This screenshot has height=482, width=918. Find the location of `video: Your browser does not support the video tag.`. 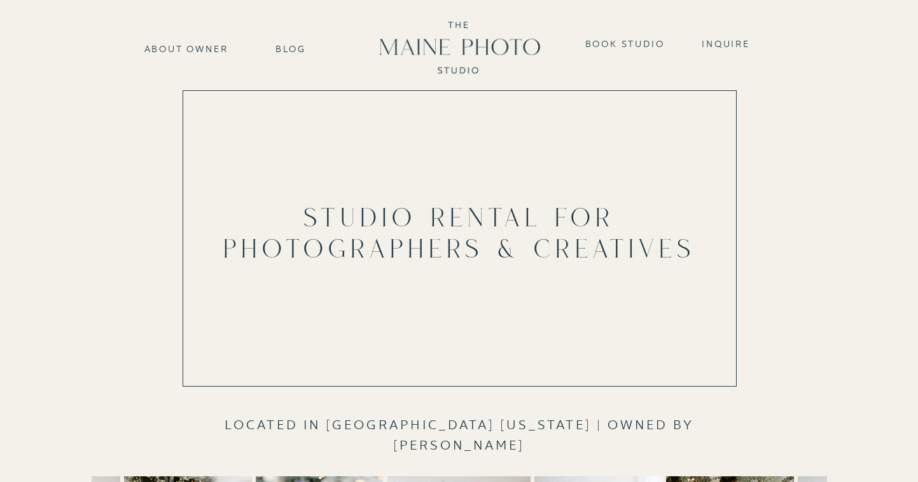

video: Your browser does not support the video tag. is located at coordinates (459, 237).